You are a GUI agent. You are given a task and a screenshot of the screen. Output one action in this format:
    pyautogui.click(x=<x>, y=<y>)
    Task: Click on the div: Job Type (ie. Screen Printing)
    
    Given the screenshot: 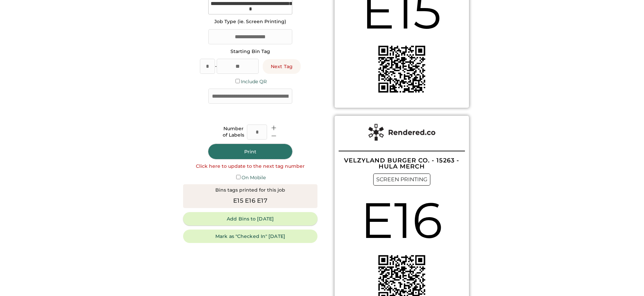 What is the action you would take?
    pyautogui.click(x=250, y=22)
    